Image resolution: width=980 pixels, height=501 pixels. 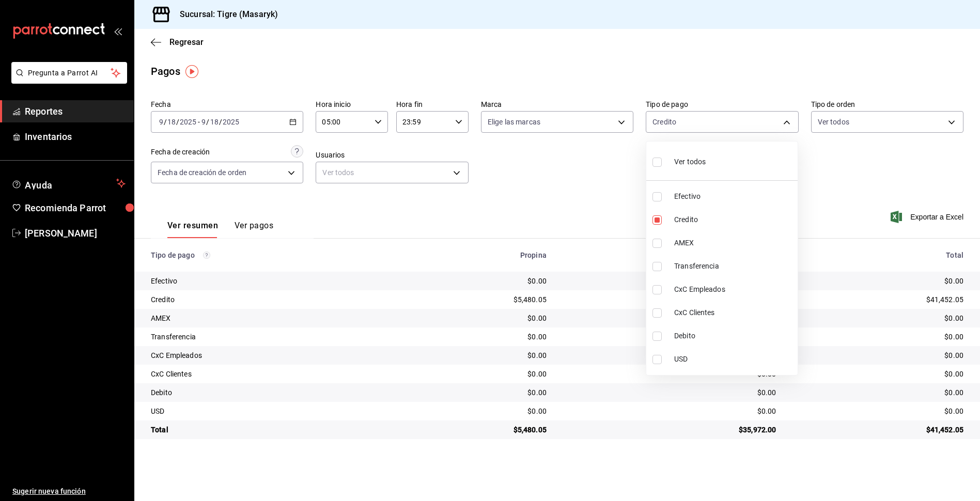 What do you see at coordinates (689, 161) in the screenshot?
I see `span: Ver todos` at bounding box center [689, 161].